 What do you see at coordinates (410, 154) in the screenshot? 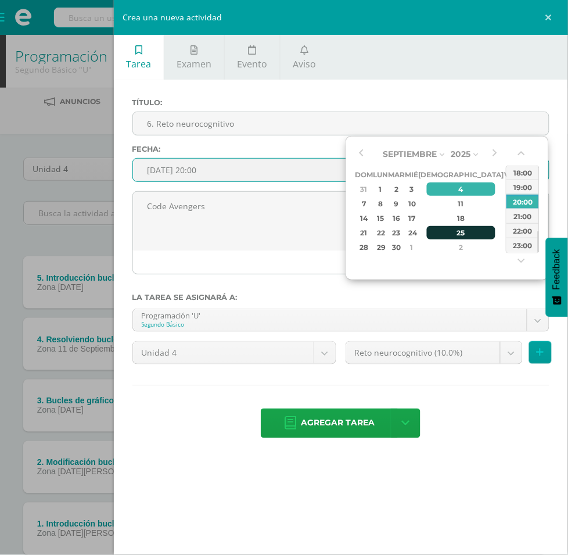
I see `span: Septiembre` at bounding box center [410, 154].